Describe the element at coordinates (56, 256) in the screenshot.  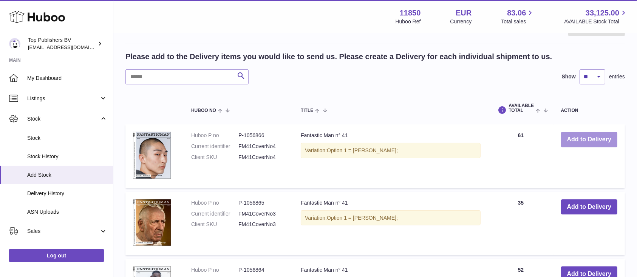
I see `a: Log out` at that location.